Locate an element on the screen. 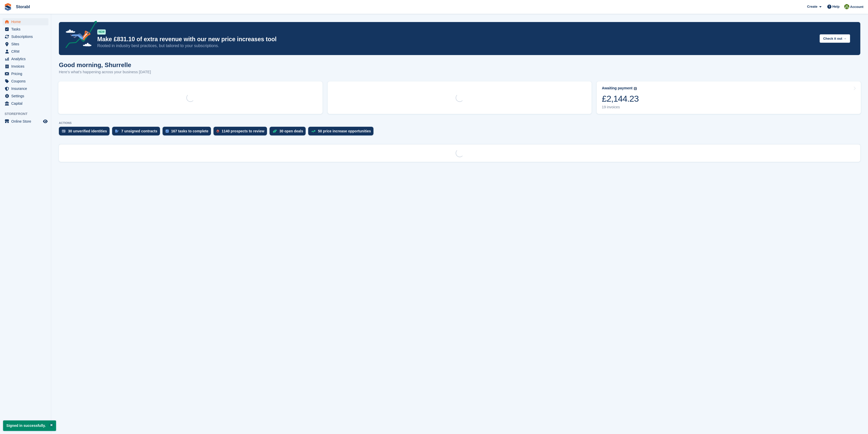 This screenshot has height=434, width=868. div: 167 tasks to complete is located at coordinates (190, 131).